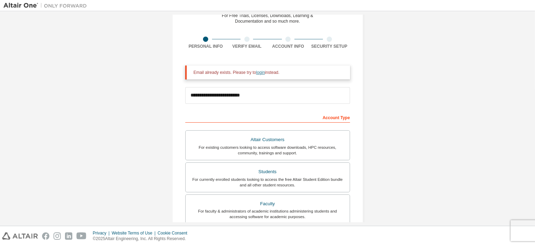  What do you see at coordinates (135, 233) in the screenshot?
I see `div: Website Terms of Use` at bounding box center [135, 233].